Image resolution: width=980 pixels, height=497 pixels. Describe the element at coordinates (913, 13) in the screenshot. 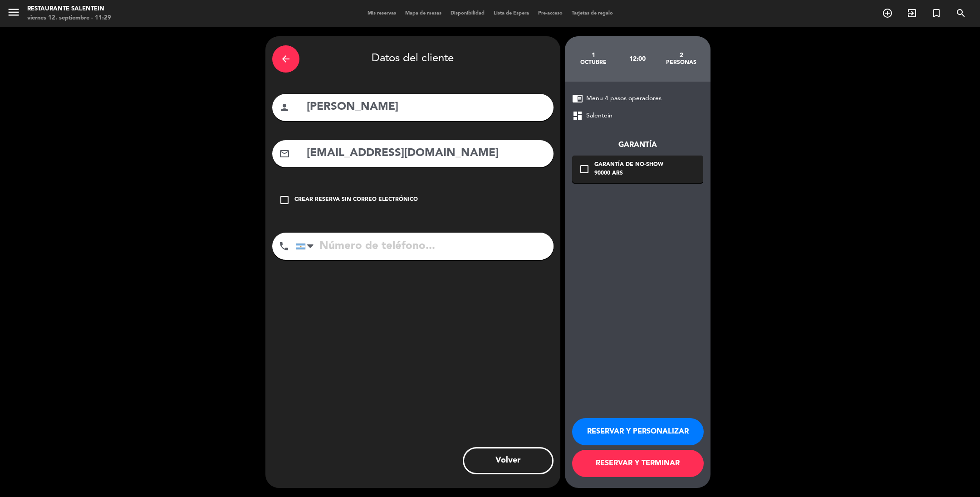

I see `i: exit_to_app` at that location.